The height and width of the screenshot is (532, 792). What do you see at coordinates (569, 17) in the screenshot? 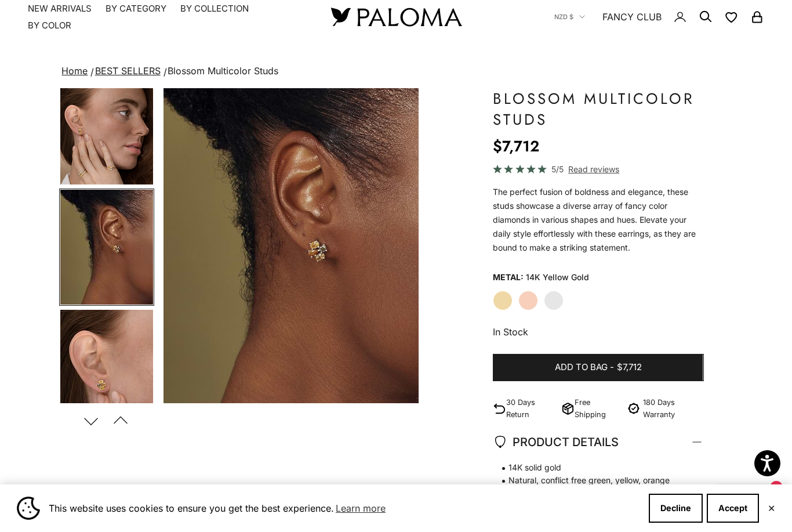
I see `button: NZD $` at bounding box center [569, 17].